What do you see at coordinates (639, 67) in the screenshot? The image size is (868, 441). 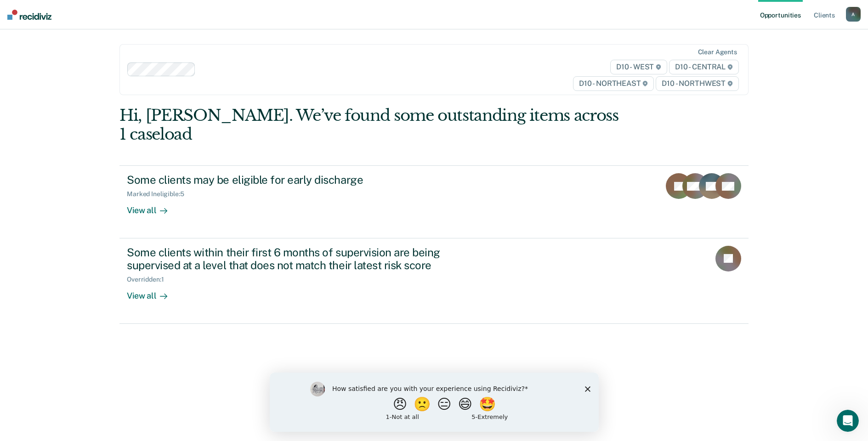 I see `span: D10 - WEST` at bounding box center [639, 67].